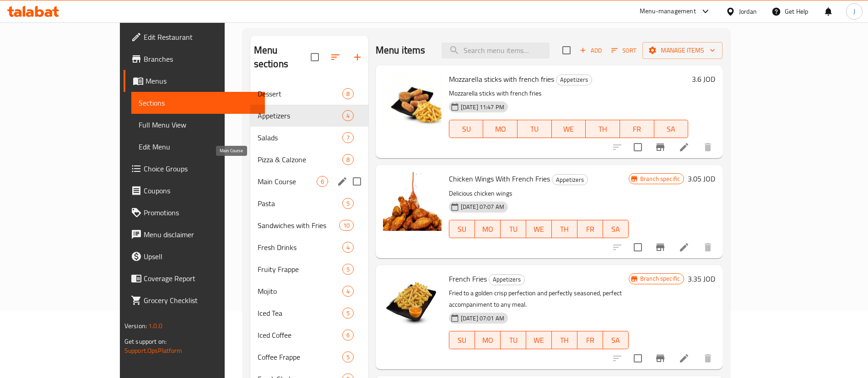  What do you see at coordinates (201, 37) in the screenshot?
I see `span: Edit Restaurant` at bounding box center [201, 37].